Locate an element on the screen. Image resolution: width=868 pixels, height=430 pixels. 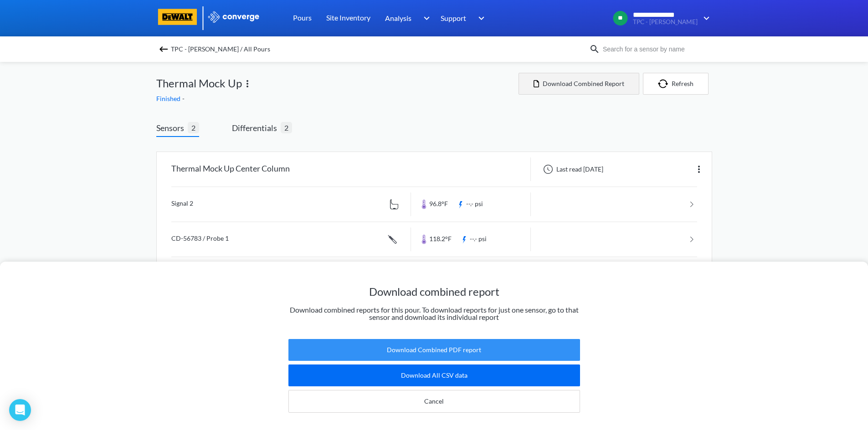
img: logo_ewhite.svg is located at coordinates (234, 17).